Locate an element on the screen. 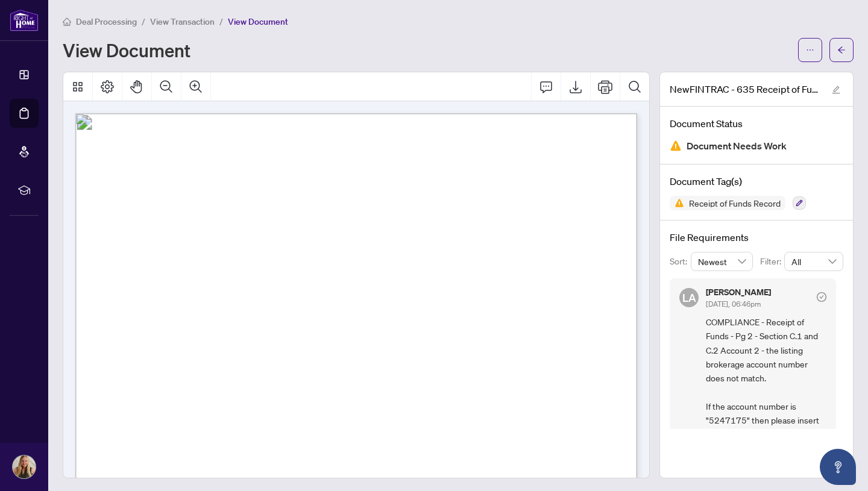 The height and width of the screenshot is (491, 868). span: LA is located at coordinates (689, 298).